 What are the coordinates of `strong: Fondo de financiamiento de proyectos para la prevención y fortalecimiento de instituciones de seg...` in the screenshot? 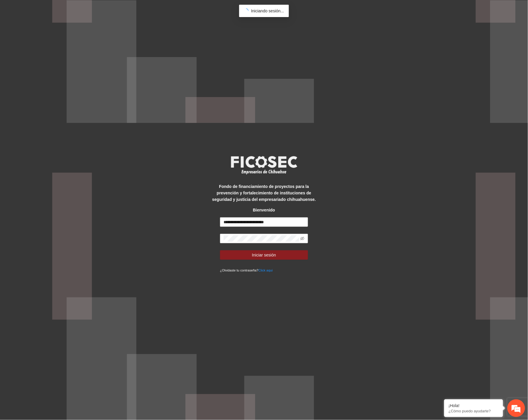 It's located at (264, 193).